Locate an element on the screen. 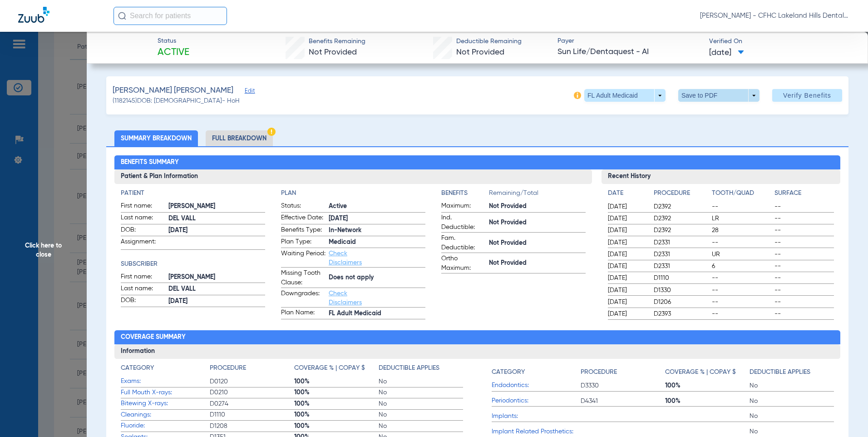  span: Fluoride: is located at coordinates (165, 426).